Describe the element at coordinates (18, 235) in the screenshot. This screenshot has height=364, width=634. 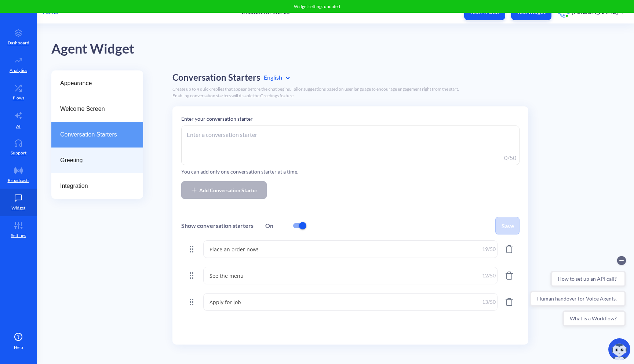
I see `p: Settings` at that location.